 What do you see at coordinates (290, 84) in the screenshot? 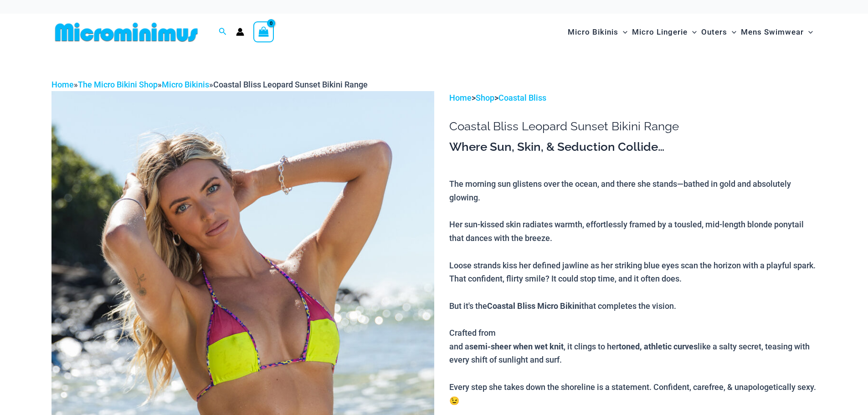
I see `span: Coastal Bliss Leopard Sunset Bikini Range` at bounding box center [290, 84].